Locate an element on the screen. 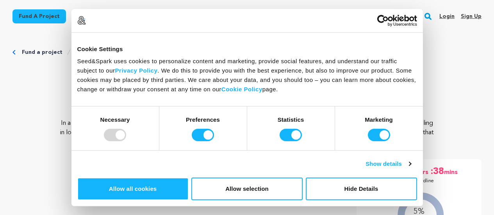 This screenshot has height=215, width=494. img: logo is located at coordinates (82, 20).